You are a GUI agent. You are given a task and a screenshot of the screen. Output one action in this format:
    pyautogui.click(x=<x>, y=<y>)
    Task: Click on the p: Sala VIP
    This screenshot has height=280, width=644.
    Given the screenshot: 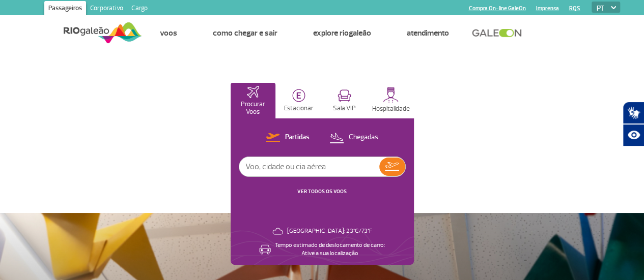 What is the action you would take?
    pyautogui.click(x=344, y=109)
    